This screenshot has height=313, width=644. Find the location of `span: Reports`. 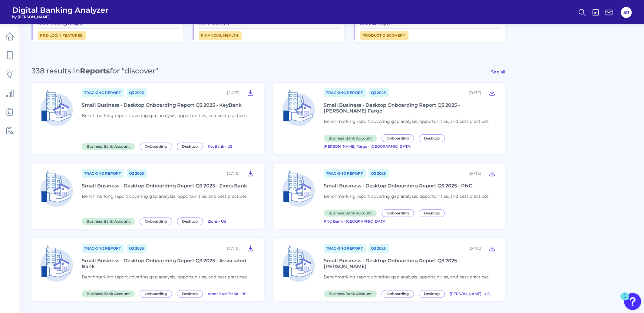

span: Reports is located at coordinates (95, 71).